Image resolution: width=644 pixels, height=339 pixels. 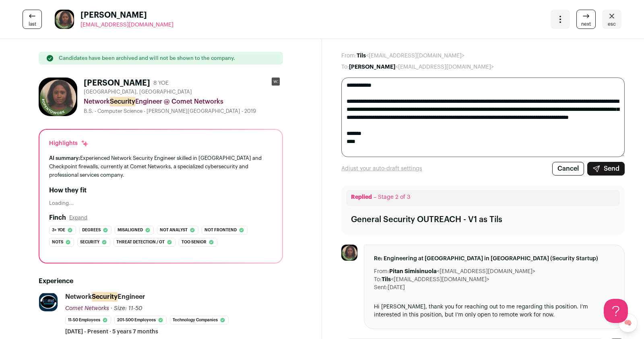 What do you see at coordinates (586, 19) in the screenshot?
I see `a: next` at bounding box center [586, 19].